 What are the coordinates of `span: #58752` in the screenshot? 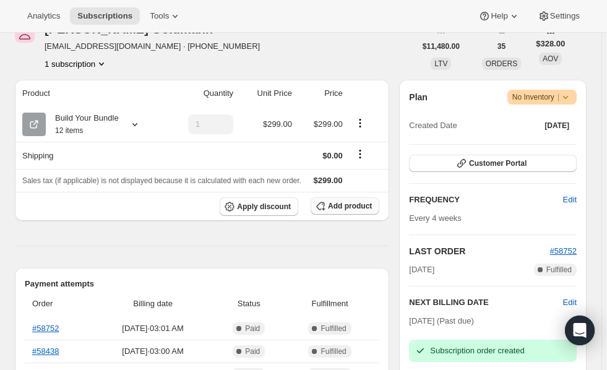 It's located at (563, 251).